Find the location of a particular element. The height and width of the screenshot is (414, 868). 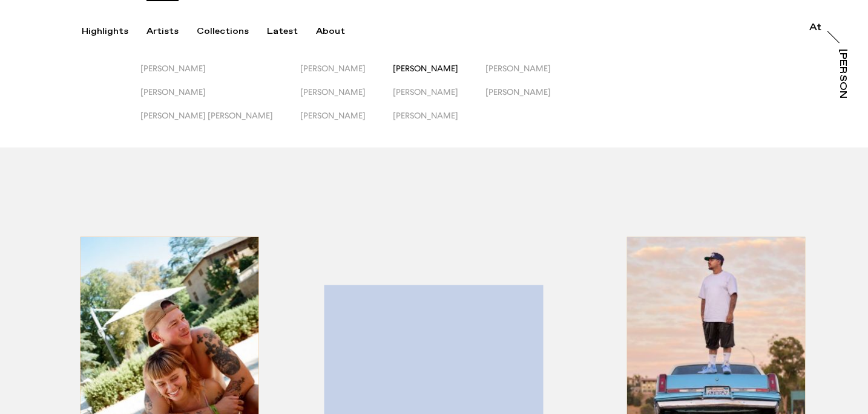

button: Collections is located at coordinates (232, 31).